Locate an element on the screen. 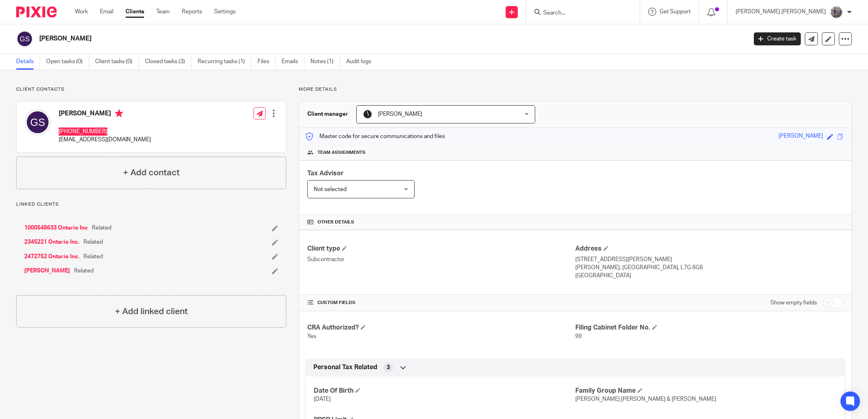 The width and height of the screenshot is (868, 419). a: 2345221 Ontario Inc. is located at coordinates (52, 242).